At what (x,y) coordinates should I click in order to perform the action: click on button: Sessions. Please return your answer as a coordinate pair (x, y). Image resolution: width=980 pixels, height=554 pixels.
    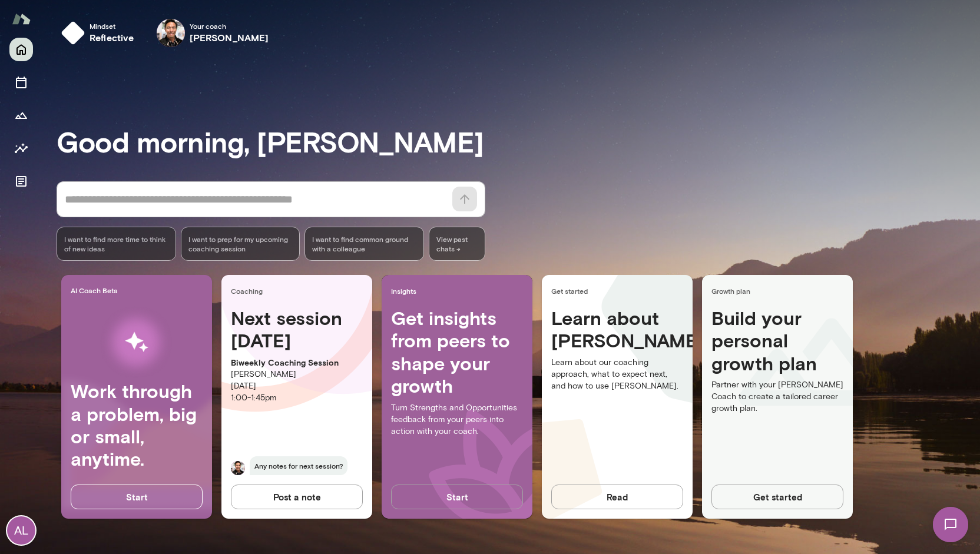
    Looking at the image, I should click on (21, 82).